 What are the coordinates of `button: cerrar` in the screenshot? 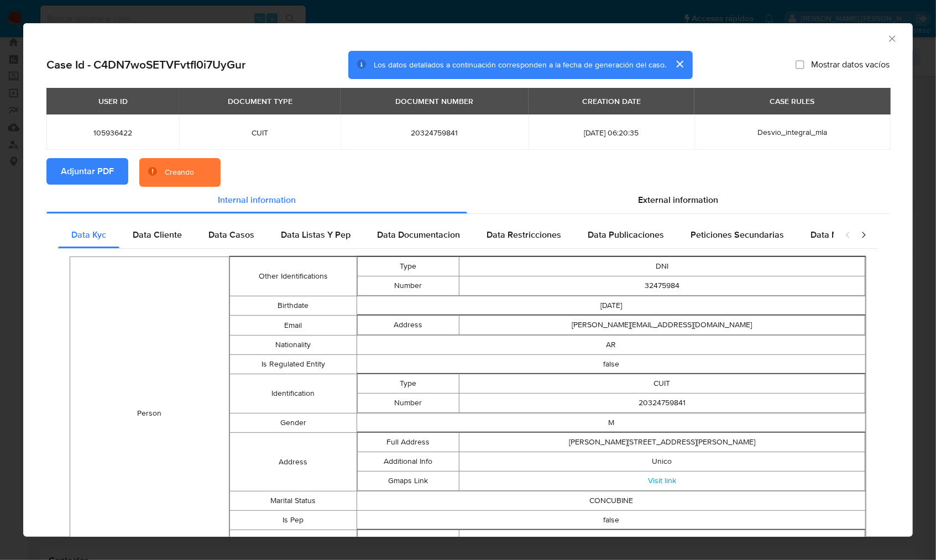 It's located at (679, 64).